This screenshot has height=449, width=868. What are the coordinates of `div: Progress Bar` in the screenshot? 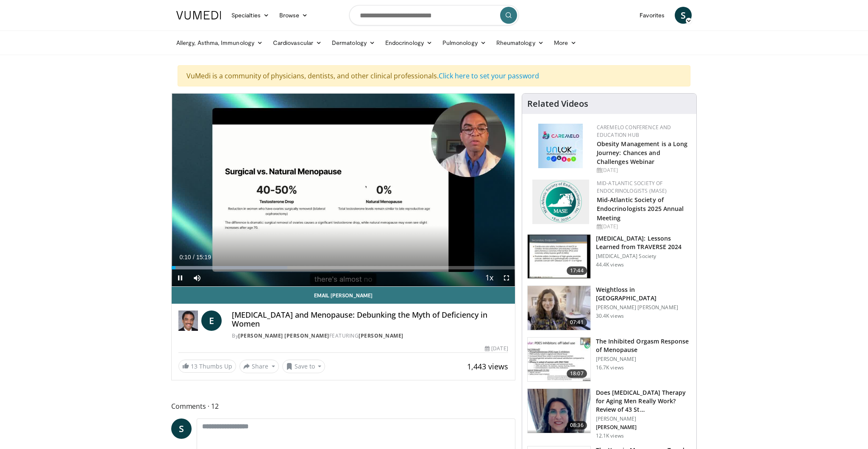 It's located at (344, 267).